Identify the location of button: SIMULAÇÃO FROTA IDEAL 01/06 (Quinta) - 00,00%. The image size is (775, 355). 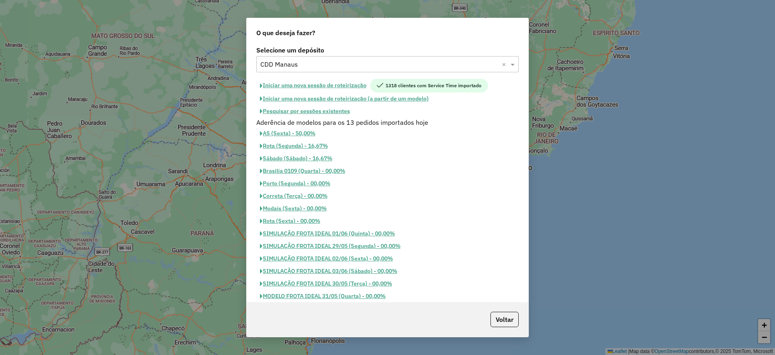
(327, 233).